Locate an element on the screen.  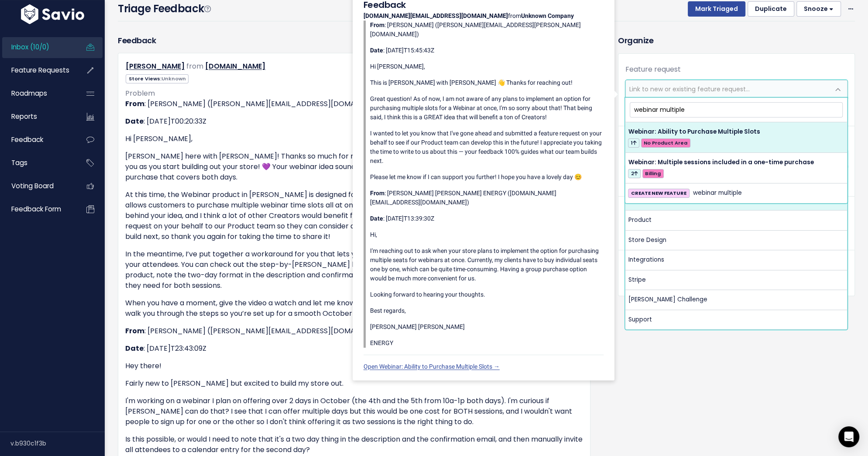
button: Duplicate is located at coordinates (770, 9).